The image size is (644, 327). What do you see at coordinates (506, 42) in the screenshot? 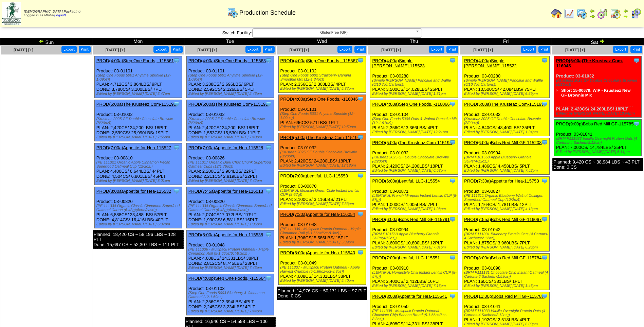
I see `td: Fri` at bounding box center [506, 42].